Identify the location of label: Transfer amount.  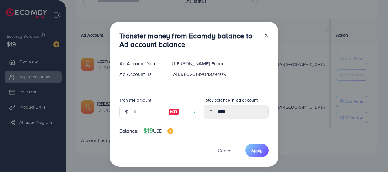
(135, 100).